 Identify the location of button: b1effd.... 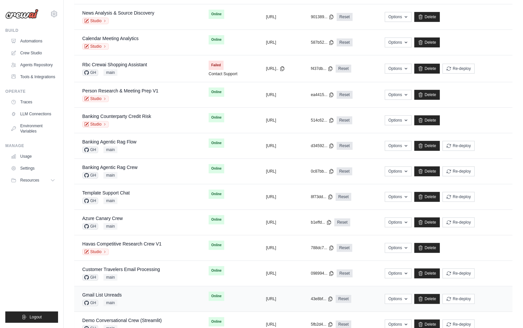
(321, 223).